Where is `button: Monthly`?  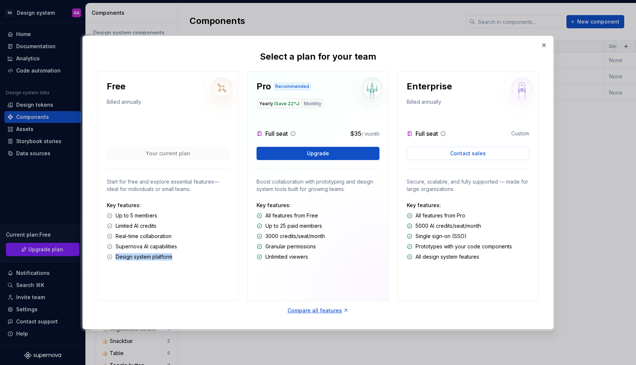
button: Monthly is located at coordinates (313, 103).